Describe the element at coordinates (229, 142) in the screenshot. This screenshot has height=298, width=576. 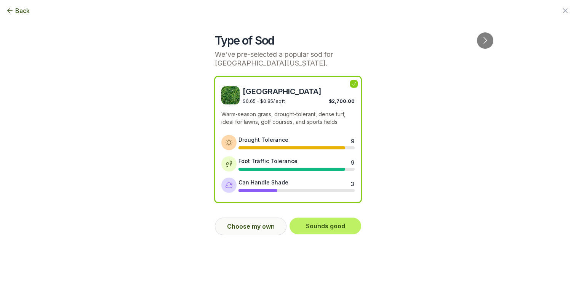
I see `img: Drought tolerance icon` at that location.